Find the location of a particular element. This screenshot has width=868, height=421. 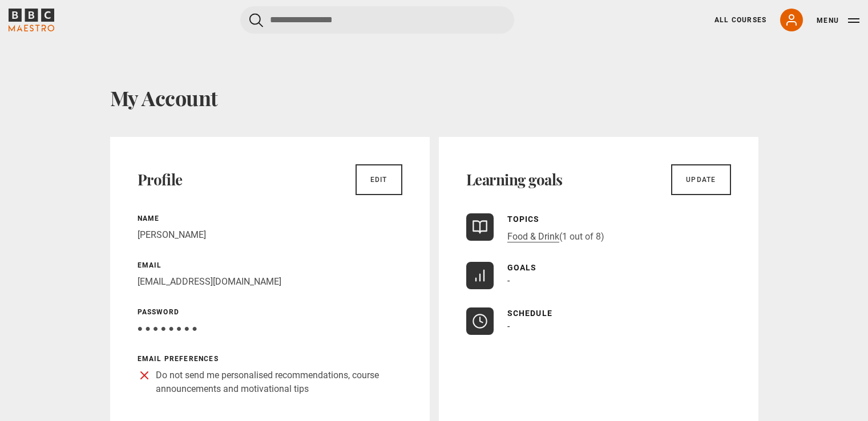

input: Search is located at coordinates (377, 20).